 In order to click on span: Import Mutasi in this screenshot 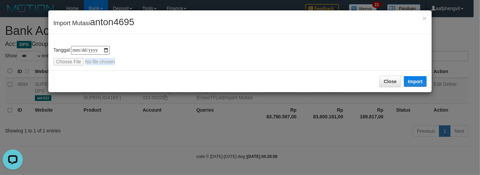, I will do `click(94, 23)`.